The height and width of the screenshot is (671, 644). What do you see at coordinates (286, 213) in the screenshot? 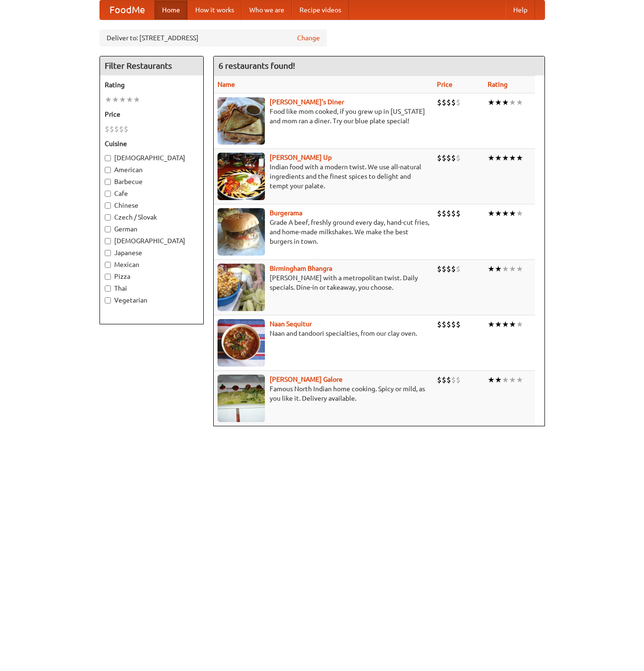
I see `b: Burgerama` at bounding box center [286, 213].